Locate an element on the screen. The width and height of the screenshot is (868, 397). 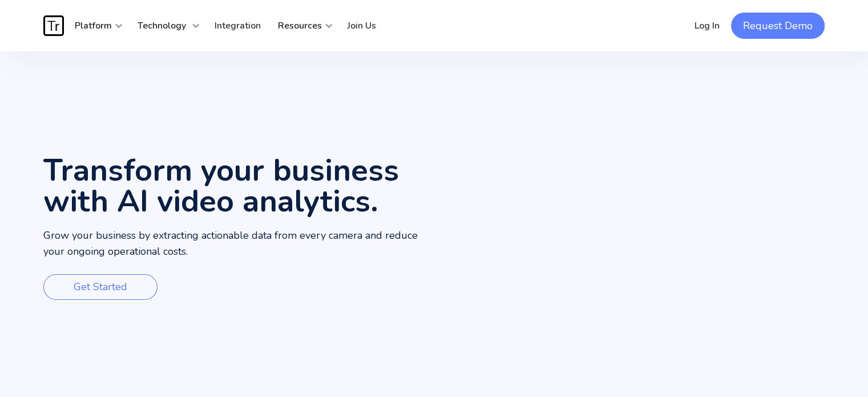
img: Traces Logo is located at coordinates (54, 26).